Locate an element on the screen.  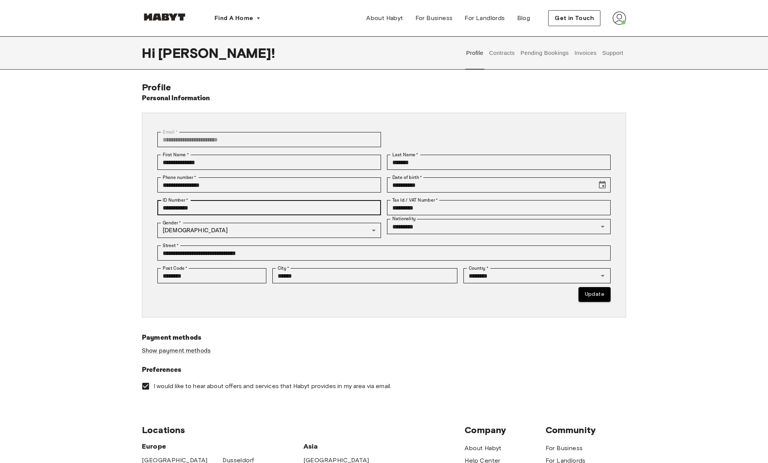
button: Update is located at coordinates (594, 294).